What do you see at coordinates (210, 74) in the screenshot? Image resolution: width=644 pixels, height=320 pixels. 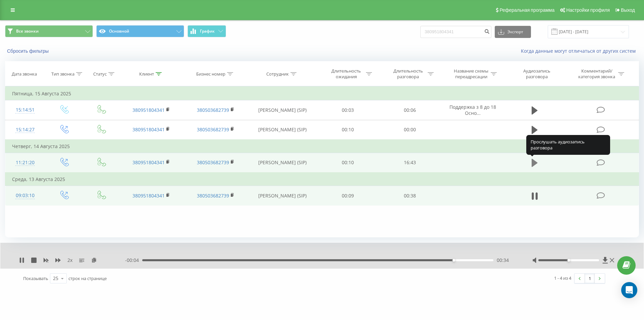 I see `div: Бизнес номер` at bounding box center [210, 74].